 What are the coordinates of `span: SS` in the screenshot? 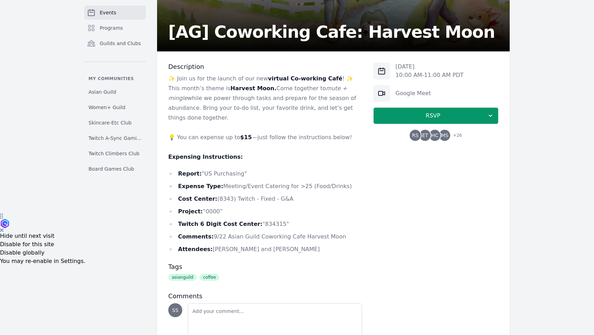 It's located at (175, 310).